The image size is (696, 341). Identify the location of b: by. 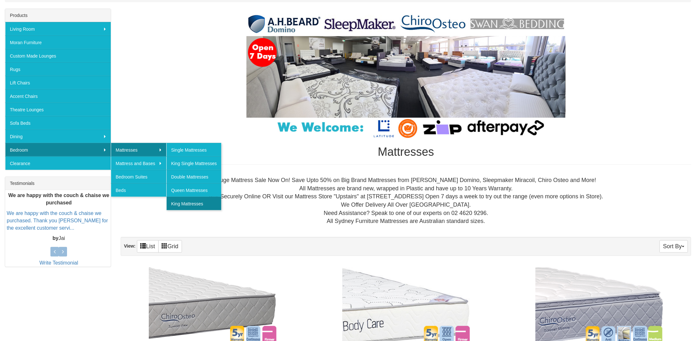
(56, 238).